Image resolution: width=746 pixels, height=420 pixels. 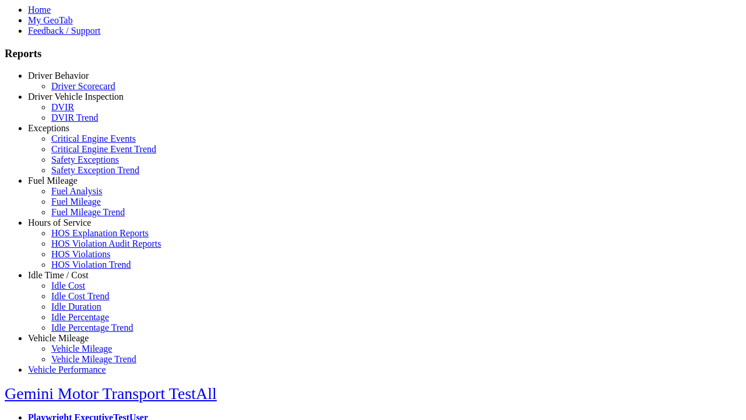 What do you see at coordinates (76, 96) in the screenshot?
I see `a: Driver Vehicle Inspection` at bounding box center [76, 96].